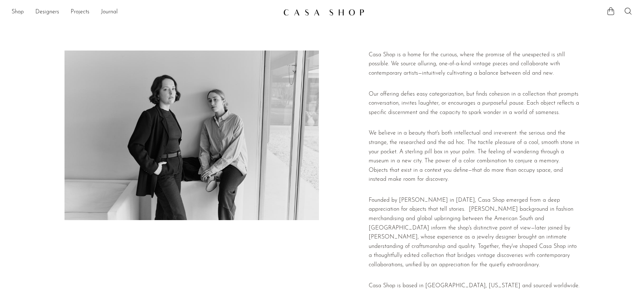 This screenshot has height=306, width=644. Describe the element at coordinates (80, 12) in the screenshot. I see `a: Projects` at that location.